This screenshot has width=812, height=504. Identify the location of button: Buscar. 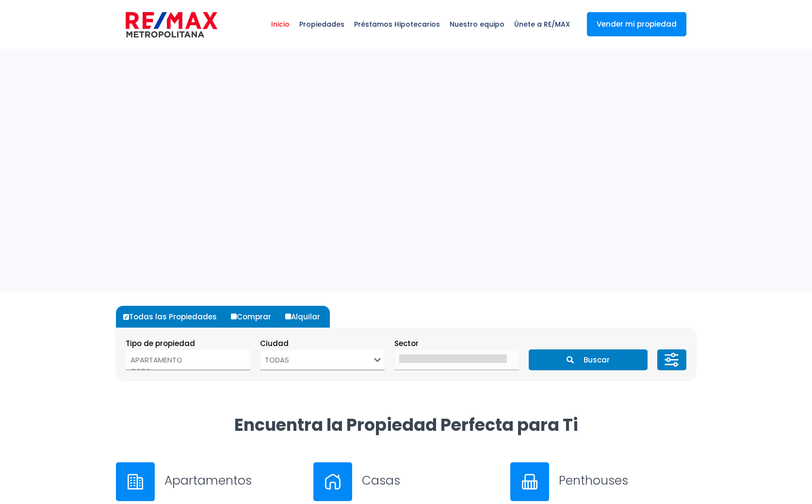
(588, 359).